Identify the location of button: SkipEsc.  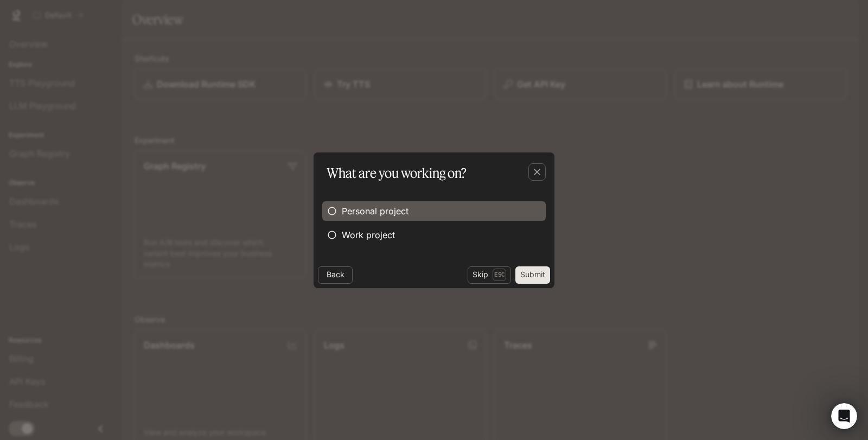
(489, 275).